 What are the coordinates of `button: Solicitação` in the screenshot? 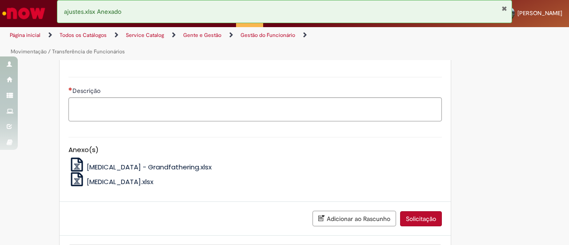 It's located at (421, 219).